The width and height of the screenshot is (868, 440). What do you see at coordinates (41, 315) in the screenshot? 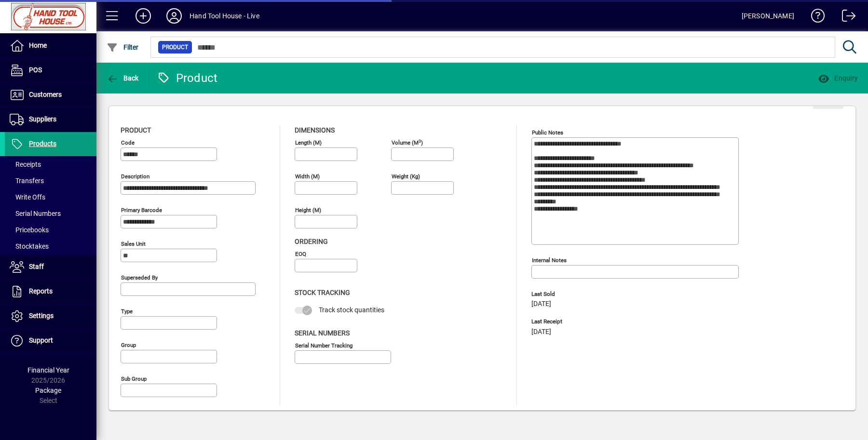
I see `span: Settings` at bounding box center [41, 315].